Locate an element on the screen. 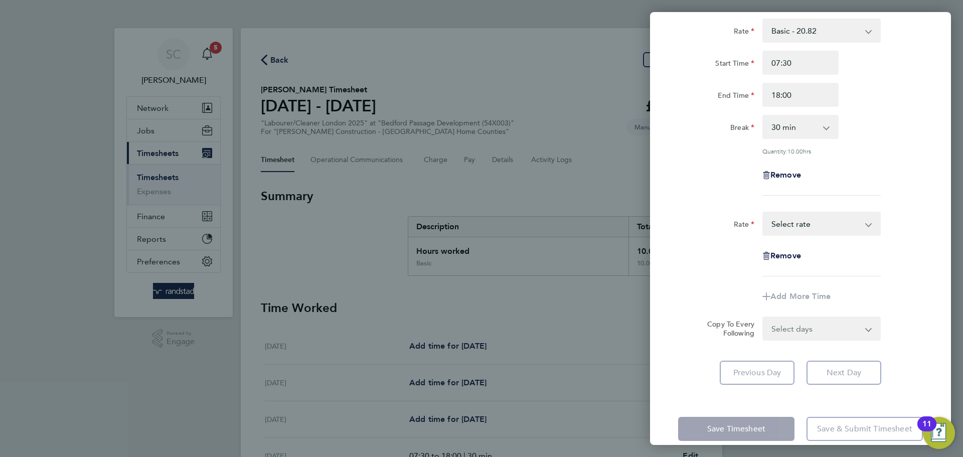  label: End Time is located at coordinates (736, 97).